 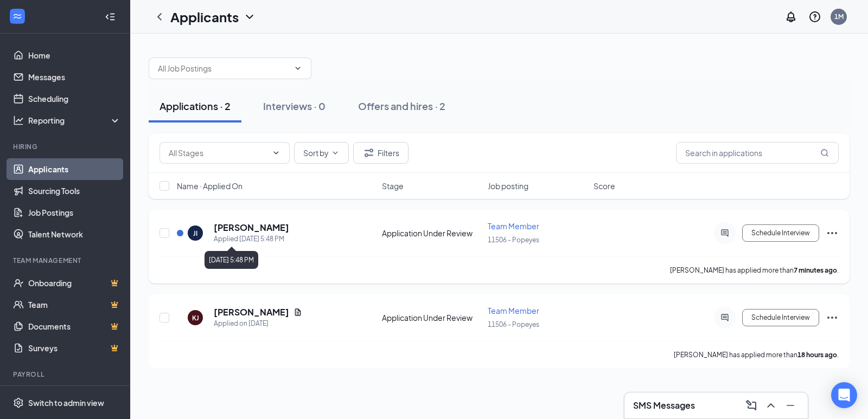 I want to click on div: Interviews · 0, so click(x=294, y=106).